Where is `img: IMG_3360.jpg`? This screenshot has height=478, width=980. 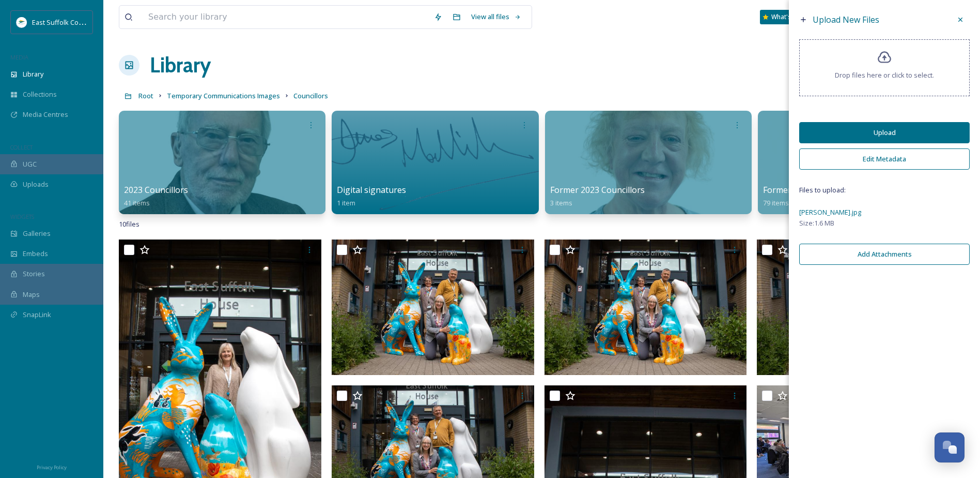
img: IMG_3360.jpg is located at coordinates (646, 307).